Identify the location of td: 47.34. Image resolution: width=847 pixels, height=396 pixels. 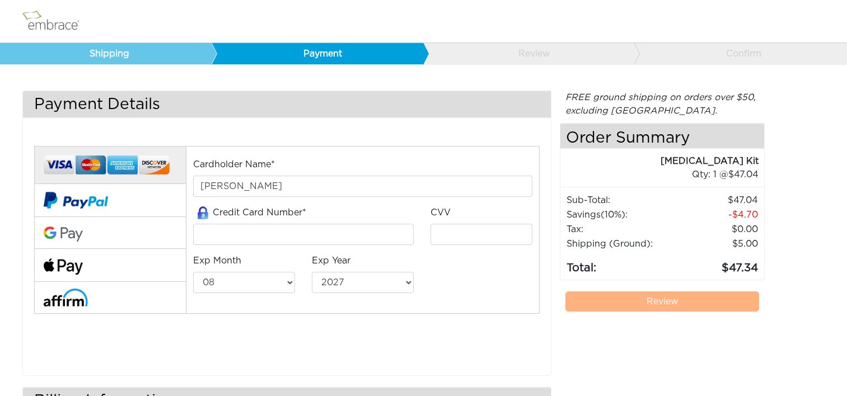
(715, 264).